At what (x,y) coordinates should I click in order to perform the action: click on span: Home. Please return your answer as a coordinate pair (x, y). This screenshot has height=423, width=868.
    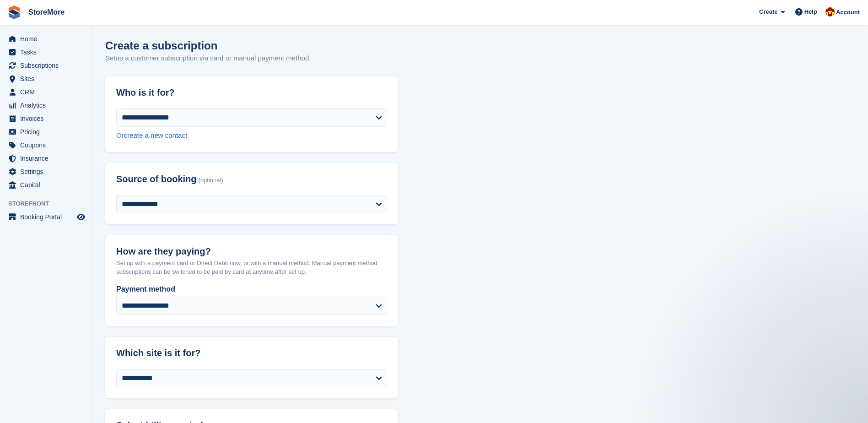
    Looking at the image, I should click on (48, 39).